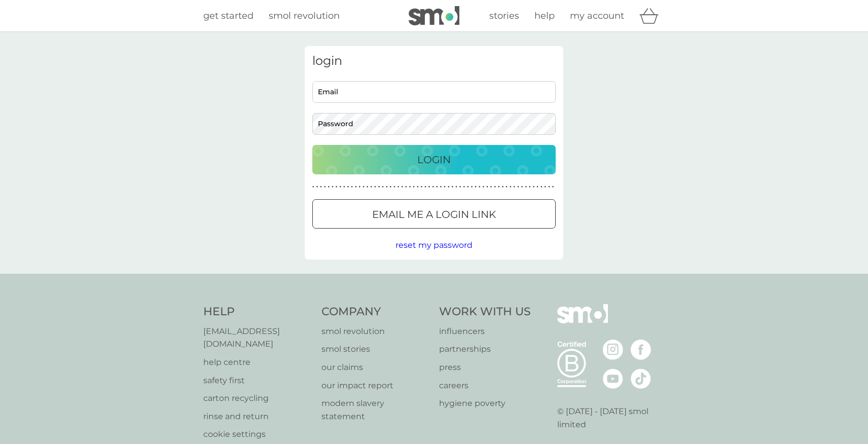 This screenshot has height=444, width=868. Describe the element at coordinates (257, 380) in the screenshot. I see `p: safety first` at that location.